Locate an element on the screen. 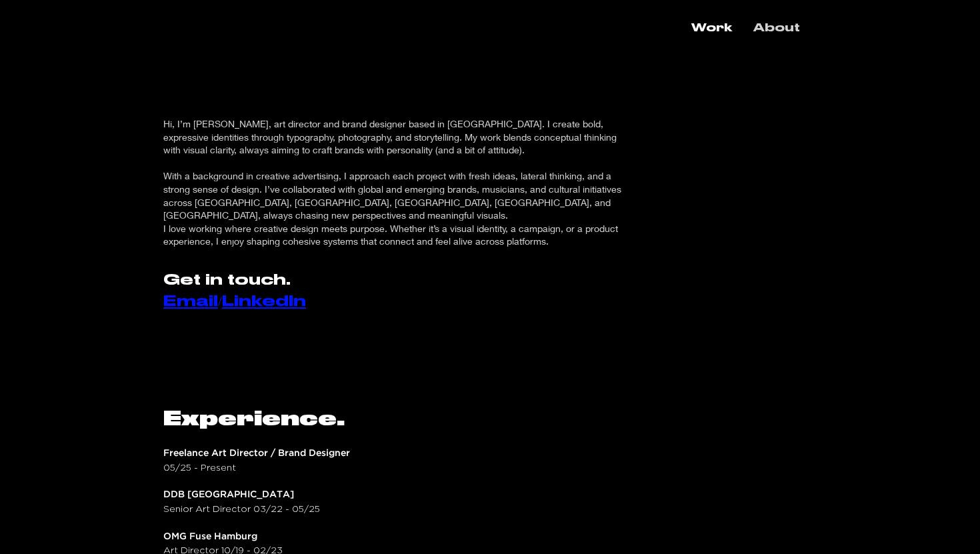  p: I love working where creative design meets purpose. Whether it’s a visual identity, a campaign, o... is located at coordinates (397, 234).